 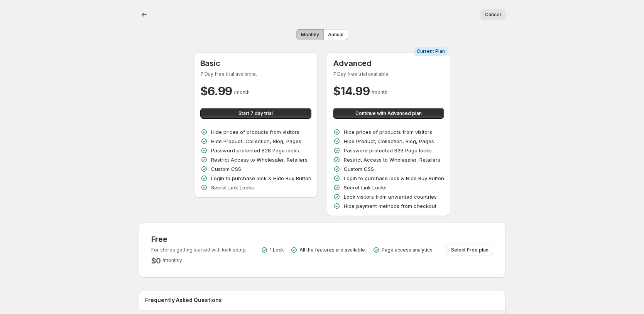 I want to click on span: Monthly, so click(x=310, y=35).